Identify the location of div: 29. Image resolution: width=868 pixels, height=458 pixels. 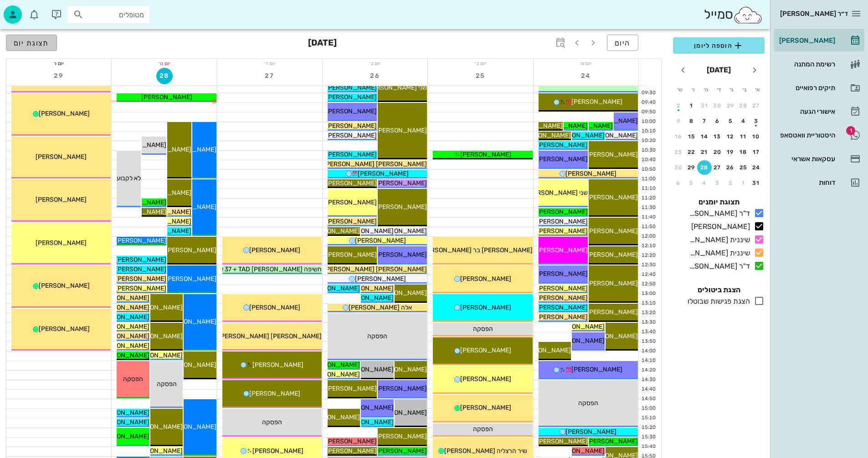
(692, 167).